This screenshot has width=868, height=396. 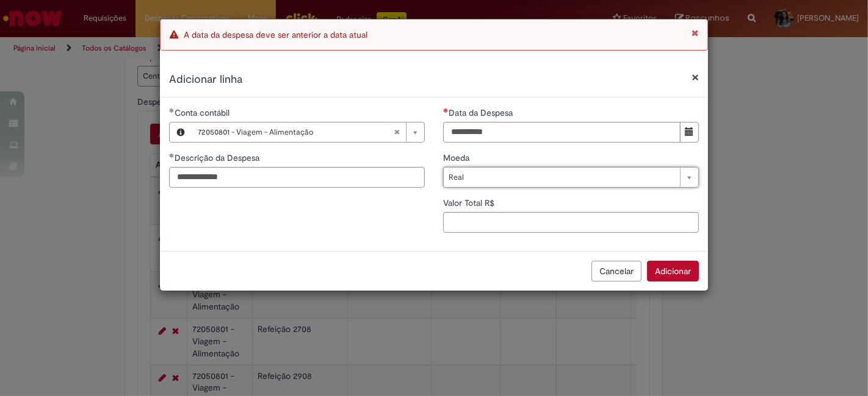 What do you see at coordinates (695, 77) in the screenshot?
I see `button: Fechar modal` at bounding box center [695, 77].